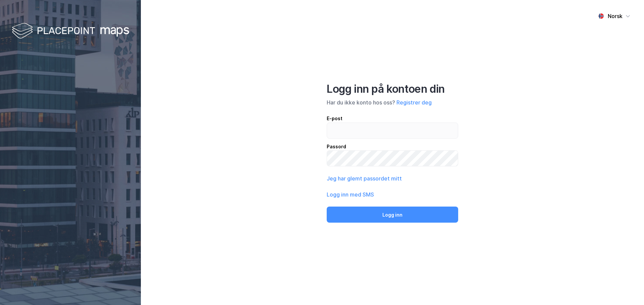  I want to click on div: Har du ikke konto hos oss?, so click(392, 103).